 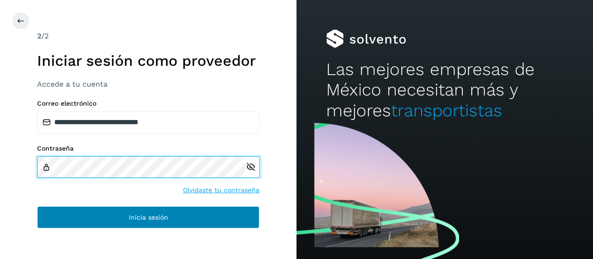 What do you see at coordinates (221, 190) in the screenshot?
I see `a: Olvidaste tu contraseña` at bounding box center [221, 190].